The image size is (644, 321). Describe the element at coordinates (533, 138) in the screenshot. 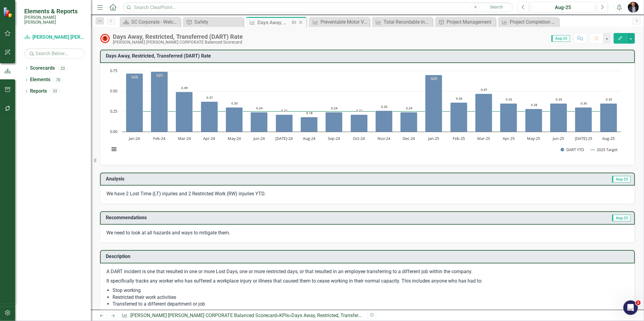

I see `text: May-25` at that location.